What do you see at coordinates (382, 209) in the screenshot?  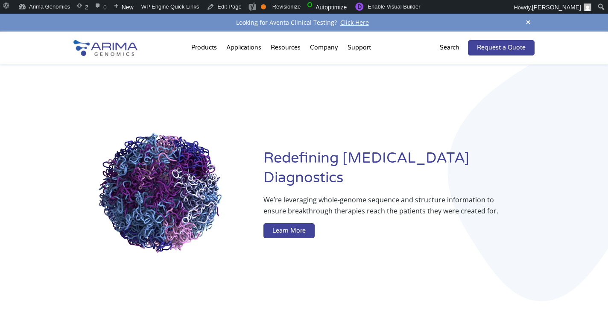 I see `p: We’re leveraging whole-genome sequence and structure information to ensure breakthrough therapies...` at bounding box center [382, 209].